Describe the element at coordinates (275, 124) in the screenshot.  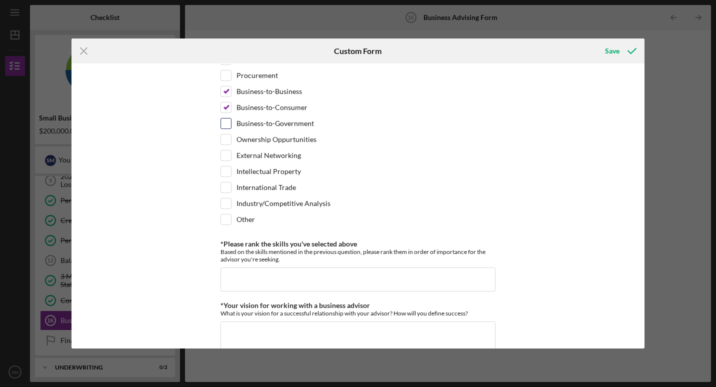
I see `label: Business-to-Government` at that location.